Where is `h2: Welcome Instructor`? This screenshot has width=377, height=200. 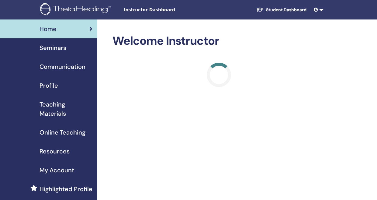 h2: Welcome Instructor is located at coordinates (219, 41).